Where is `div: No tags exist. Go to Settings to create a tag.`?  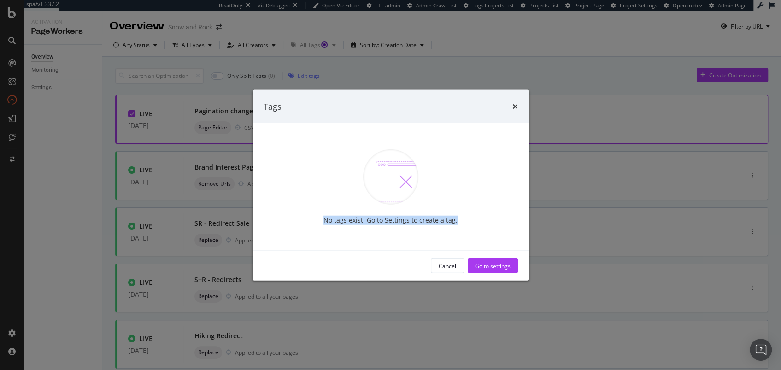
div: No tags exist. Go to Settings to create a tag. is located at coordinates (390, 220).